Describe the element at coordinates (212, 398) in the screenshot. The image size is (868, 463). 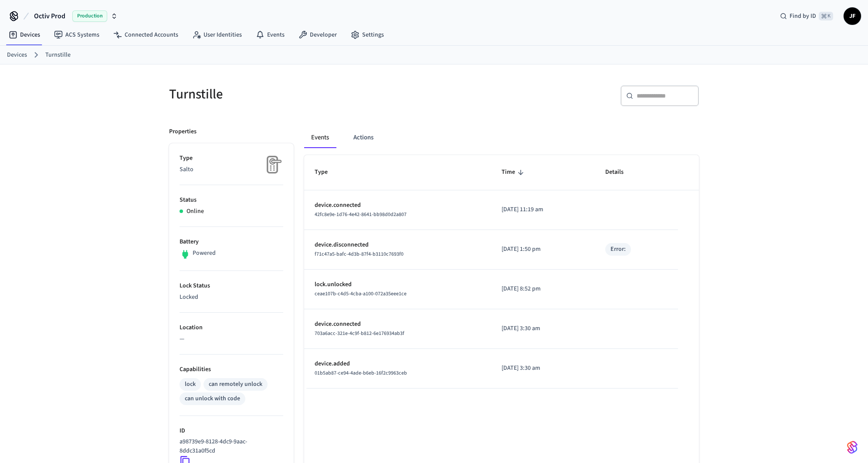
I see `div: can unlock with code` at that location.